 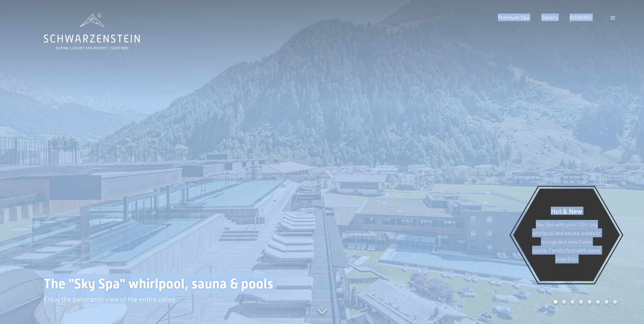 I want to click on div: Carousel Page 8, so click(x=615, y=302).